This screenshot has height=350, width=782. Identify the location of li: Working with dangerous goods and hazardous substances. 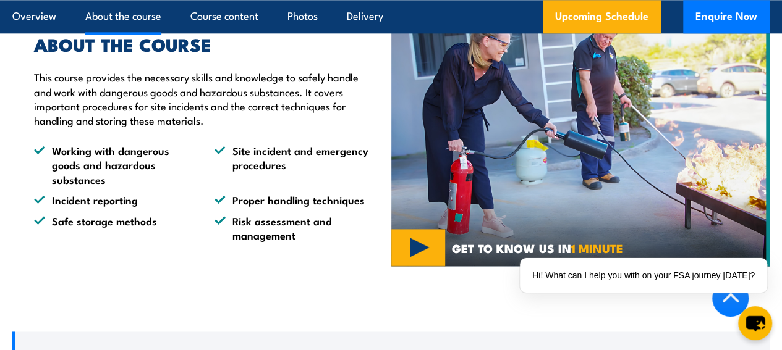
(113, 165).